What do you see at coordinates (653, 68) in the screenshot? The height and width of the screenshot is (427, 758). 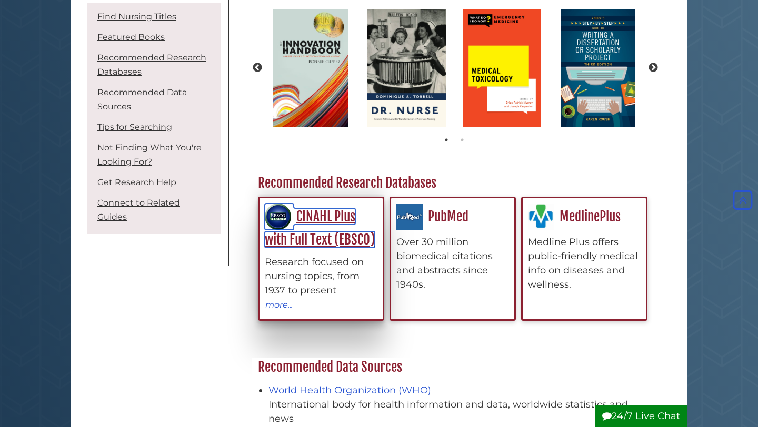 I see `button: Next` at bounding box center [653, 68].